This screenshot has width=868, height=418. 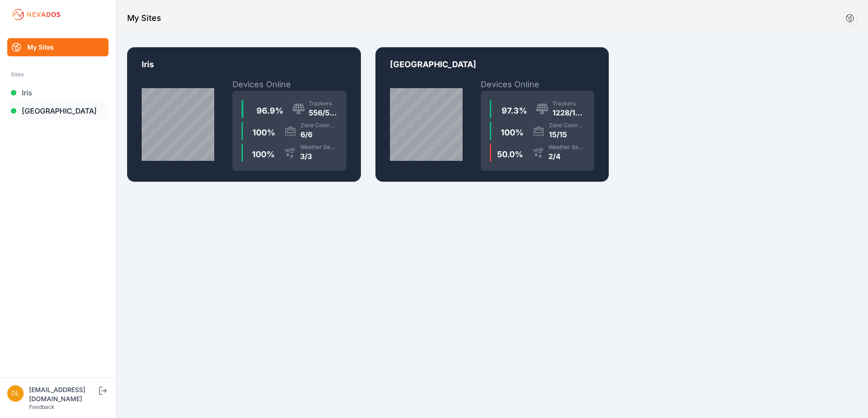 I want to click on span: 97.3 %, so click(x=514, y=110).